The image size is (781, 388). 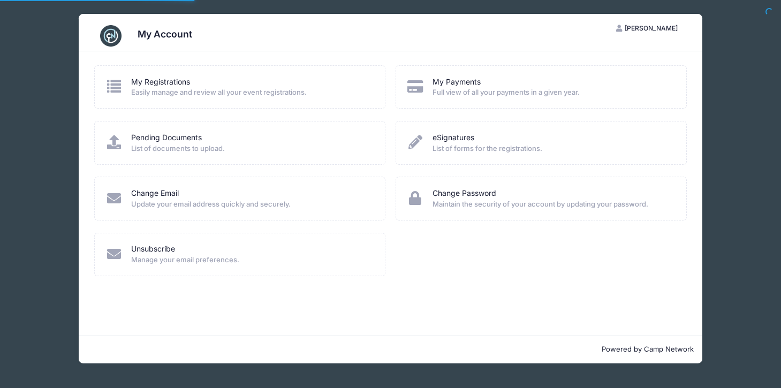 I want to click on span: Maintain the security of your account by updating your password., so click(x=553, y=205).